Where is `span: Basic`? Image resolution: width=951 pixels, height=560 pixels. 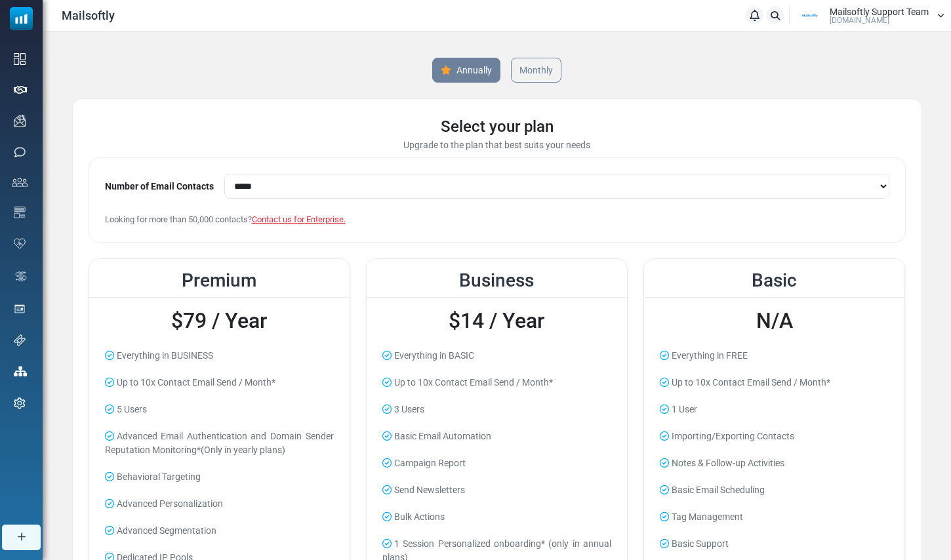 span: Basic is located at coordinates (774, 280).